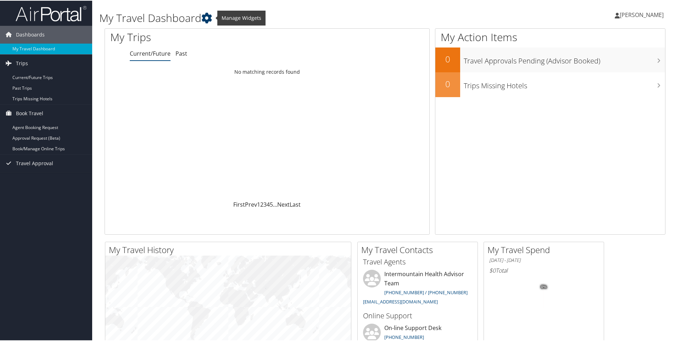 This screenshot has height=341, width=675. I want to click on span: Trips, so click(22, 63).